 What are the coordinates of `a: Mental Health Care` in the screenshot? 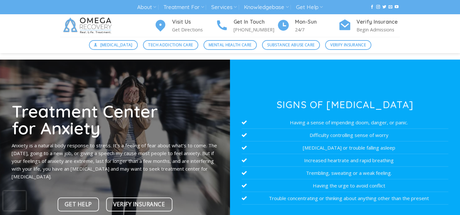 It's located at (230, 45).